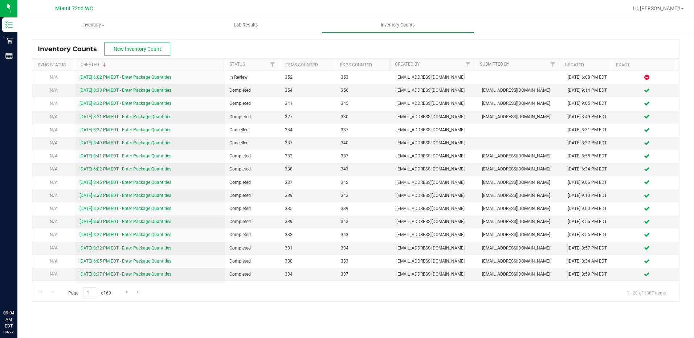 The image size is (694, 338). Describe the element at coordinates (94, 65) in the screenshot. I see `a: Created` at that location.